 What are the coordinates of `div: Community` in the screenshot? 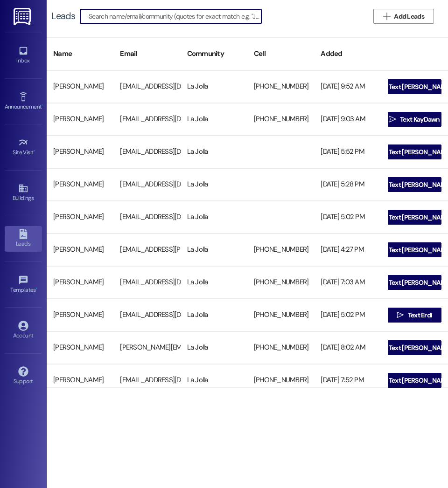 It's located at (214, 54).